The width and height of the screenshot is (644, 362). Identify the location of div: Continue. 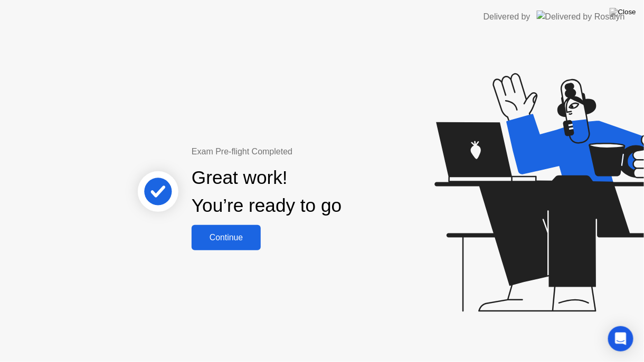
(226, 238).